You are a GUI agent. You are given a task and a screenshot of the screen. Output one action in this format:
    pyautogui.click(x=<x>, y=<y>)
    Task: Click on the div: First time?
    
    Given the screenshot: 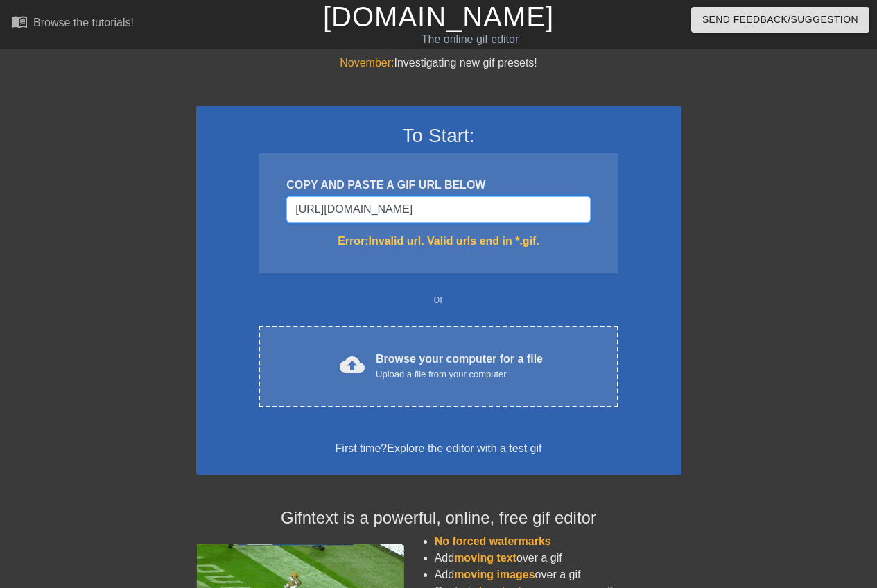 What is the action you would take?
    pyautogui.click(x=439, y=449)
    